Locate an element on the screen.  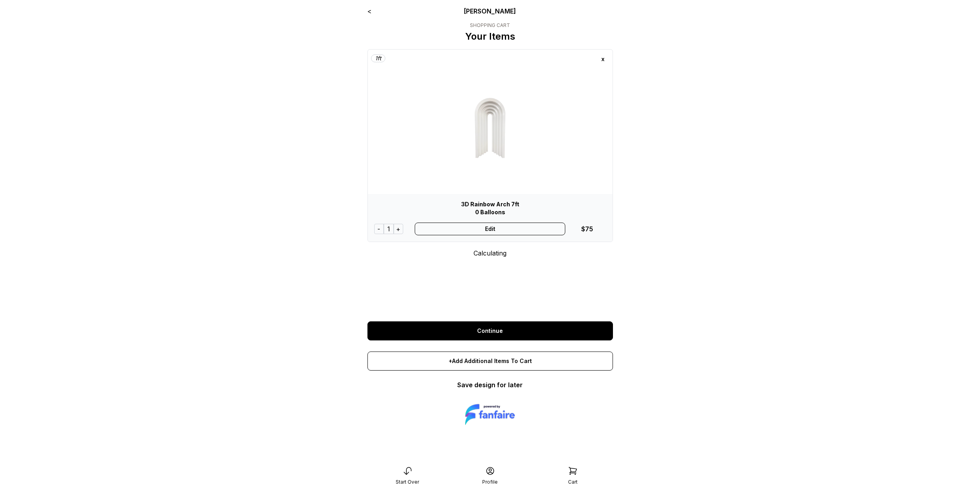
div: Cart is located at coordinates (572, 482).